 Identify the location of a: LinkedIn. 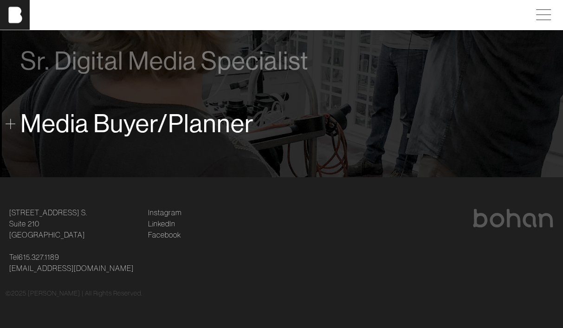
(161, 224).